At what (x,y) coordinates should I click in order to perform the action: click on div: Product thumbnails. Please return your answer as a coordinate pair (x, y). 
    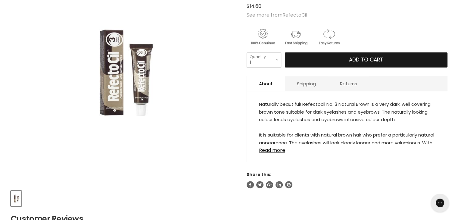
    Looking at the image, I should click on (123, 197).